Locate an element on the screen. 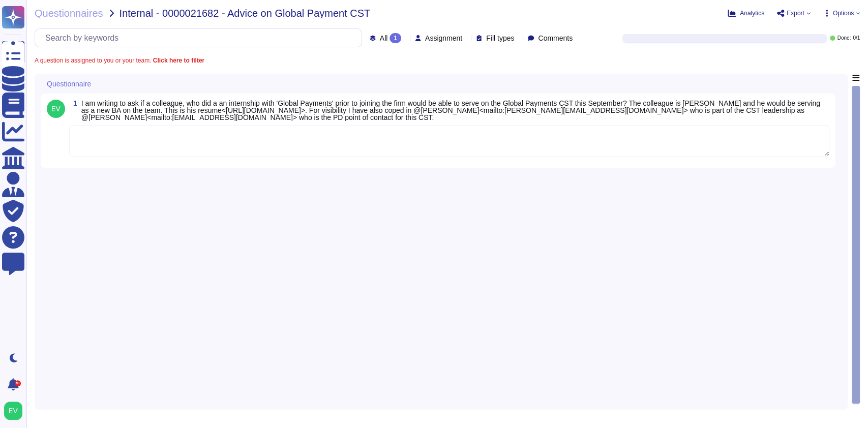  span: Options is located at coordinates (843, 13).